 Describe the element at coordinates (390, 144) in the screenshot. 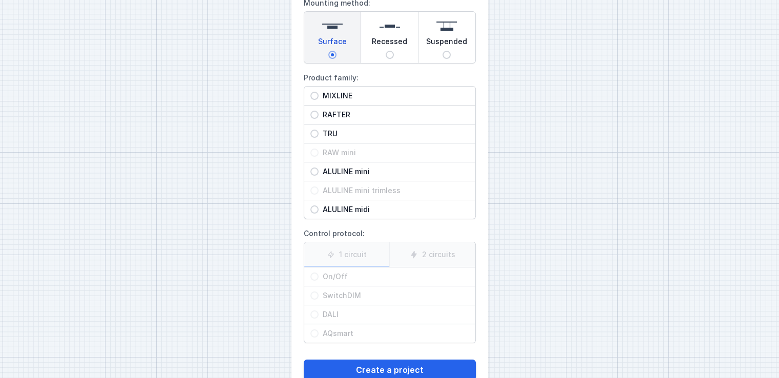

I see `label: Product family:` at that location.